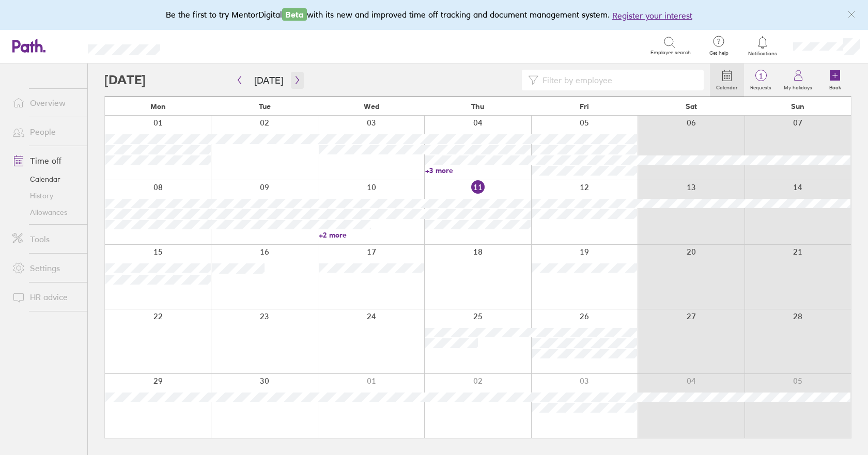  What do you see at coordinates (763, 46) in the screenshot?
I see `a: Notifications` at bounding box center [763, 46].